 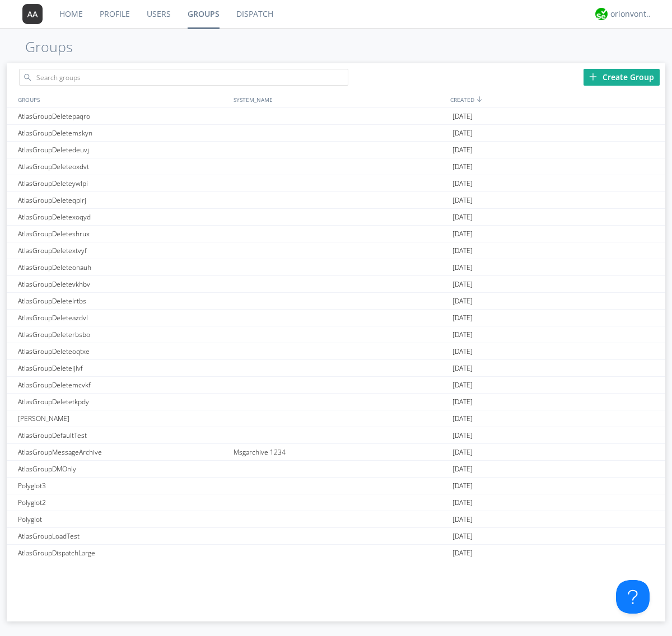 What do you see at coordinates (123, 301) in the screenshot?
I see `div: AtlasGroupDeletelrtbs` at bounding box center [123, 301].